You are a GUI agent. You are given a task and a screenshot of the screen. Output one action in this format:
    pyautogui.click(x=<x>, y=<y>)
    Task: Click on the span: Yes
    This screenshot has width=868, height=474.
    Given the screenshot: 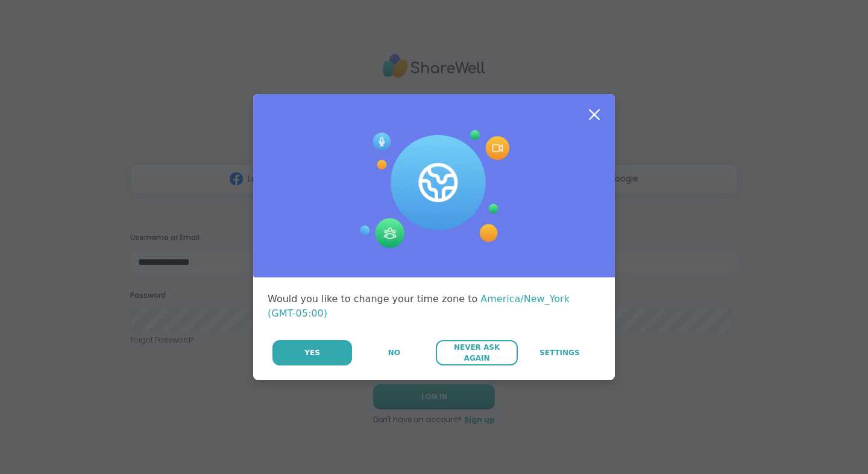 What is the action you would take?
    pyautogui.click(x=312, y=353)
    